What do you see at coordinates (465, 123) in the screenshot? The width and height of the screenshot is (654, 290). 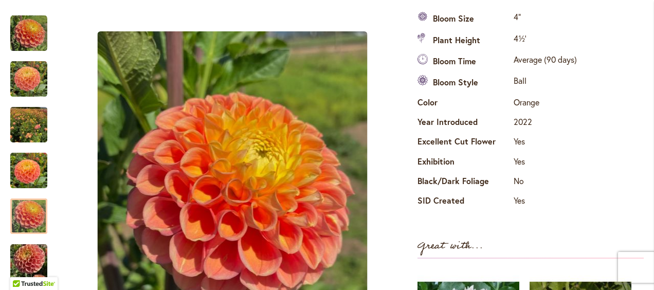 I see `th: Year Introduced` at bounding box center [465, 123].